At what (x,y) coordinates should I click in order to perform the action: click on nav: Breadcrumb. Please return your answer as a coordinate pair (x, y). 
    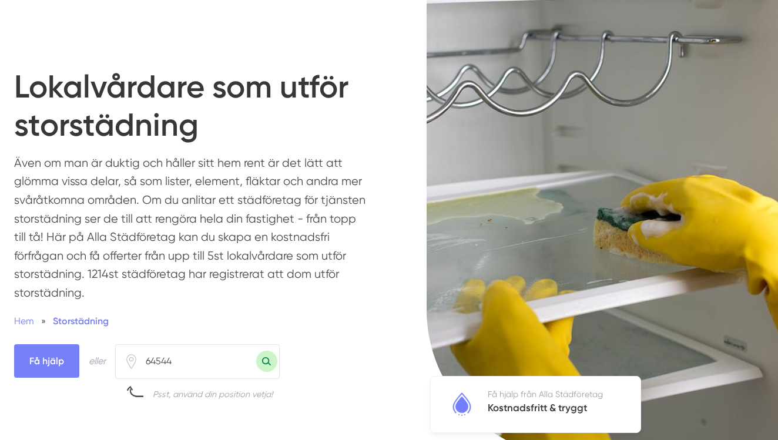
    Looking at the image, I should click on (191, 321).